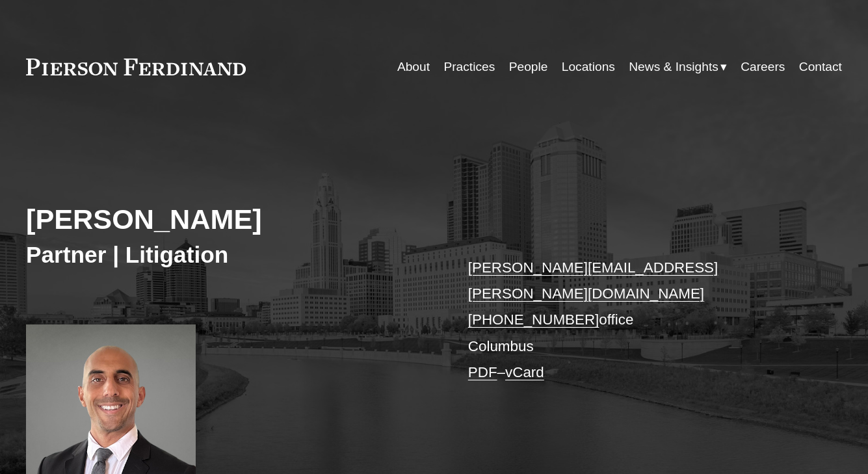  I want to click on a: Contact, so click(821, 67).